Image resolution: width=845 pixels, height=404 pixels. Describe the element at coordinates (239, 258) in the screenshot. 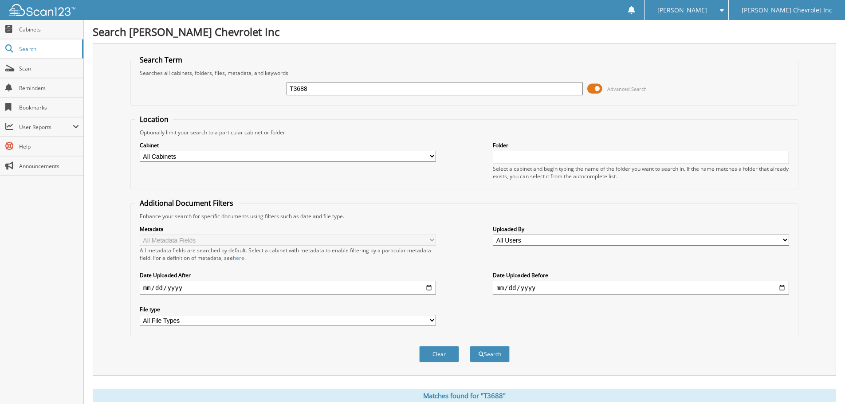

I see `a: here` at that location.